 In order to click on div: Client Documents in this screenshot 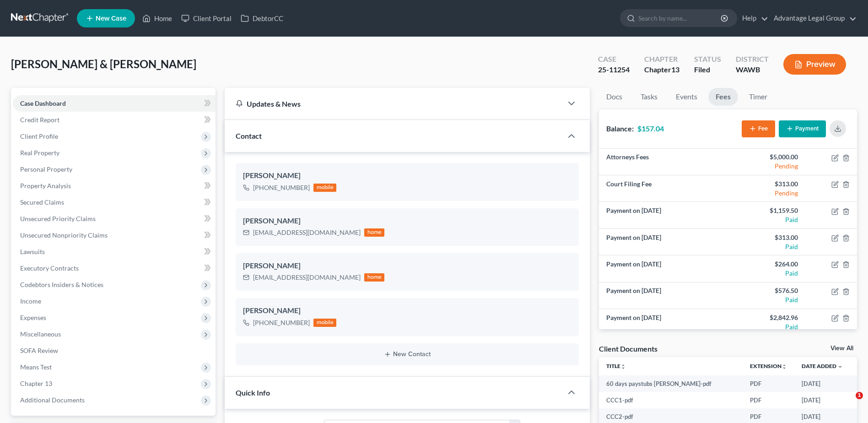, I will do `click(629, 348)`.